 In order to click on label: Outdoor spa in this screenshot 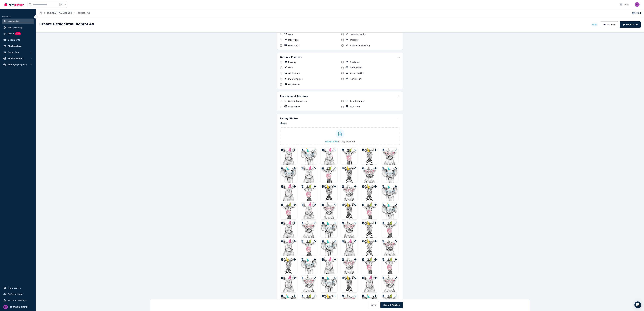, I will do `click(294, 73)`.